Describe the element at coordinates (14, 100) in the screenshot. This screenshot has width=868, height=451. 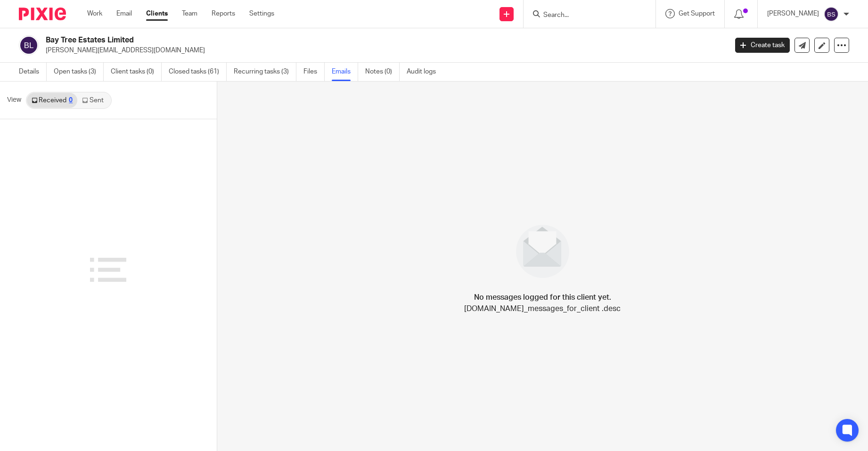
I see `span: View` at that location.